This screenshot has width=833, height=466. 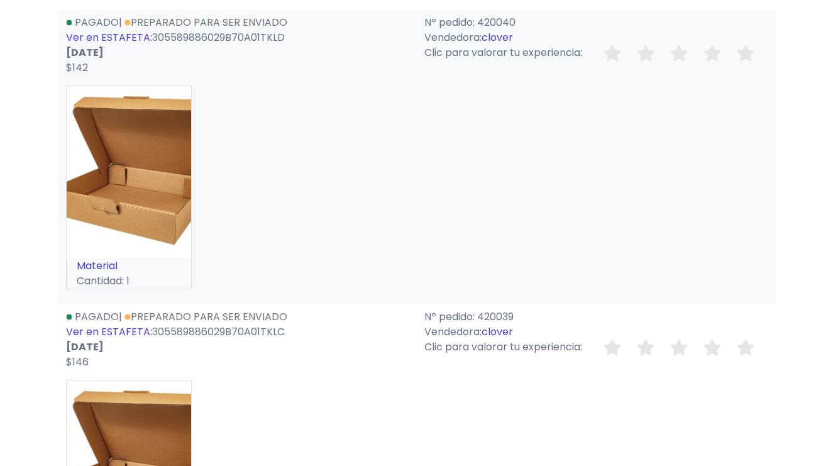 What do you see at coordinates (596, 317) in the screenshot?
I see `p: Nº pedido: 420039` at bounding box center [596, 317].